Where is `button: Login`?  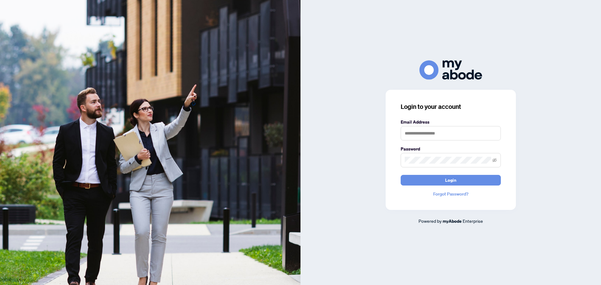 button: Login is located at coordinates (451, 180).